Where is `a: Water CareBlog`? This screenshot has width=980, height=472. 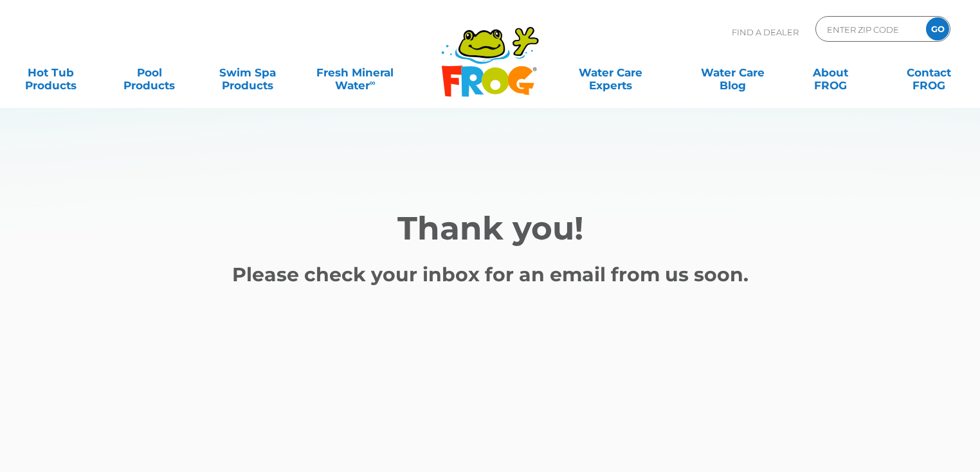 a: Water CareBlog is located at coordinates (732, 72).